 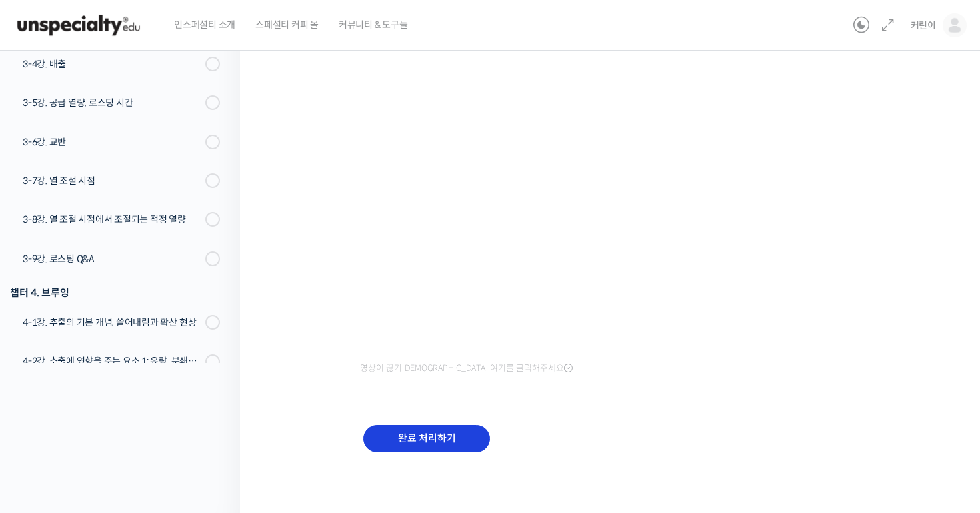 What do you see at coordinates (112, 361) in the screenshot?
I see `div: 4-2강. 추출에 영향을 주는 요소 1: 유량, 분쇄도, 교반` at bounding box center [112, 361].